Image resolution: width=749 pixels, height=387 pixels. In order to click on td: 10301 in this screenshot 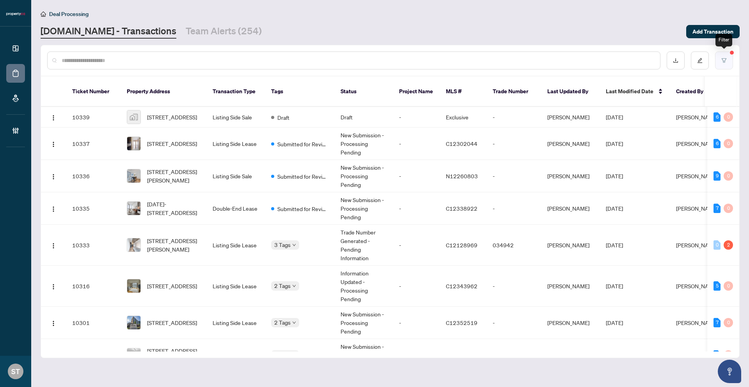, I will do `click(93, 323)`.